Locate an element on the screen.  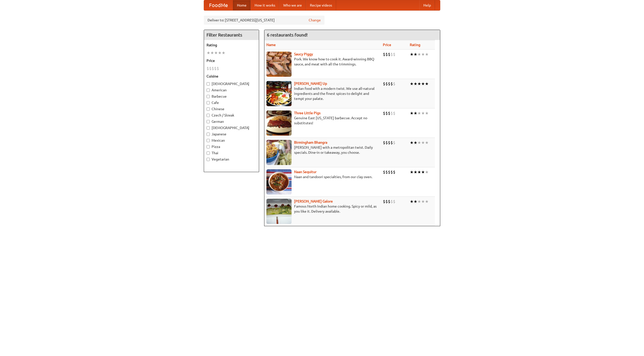
img: littlepigs.jpg is located at coordinates (279, 123).